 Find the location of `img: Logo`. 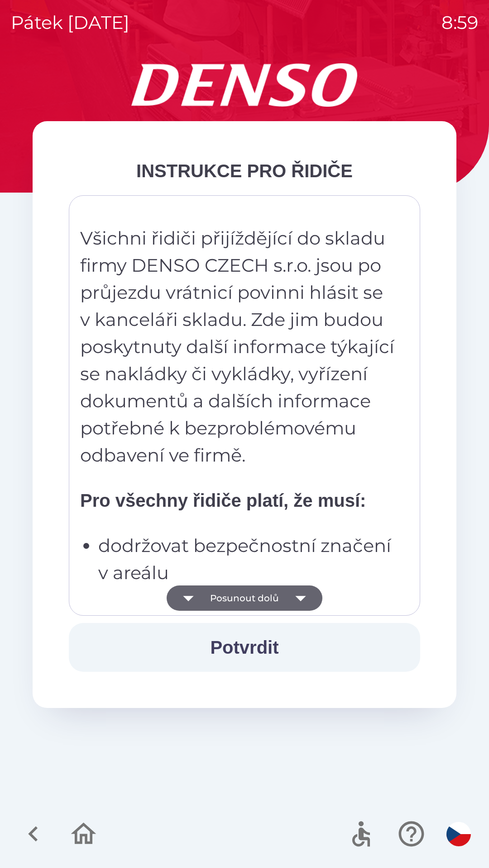

img: Logo is located at coordinates (244, 85).